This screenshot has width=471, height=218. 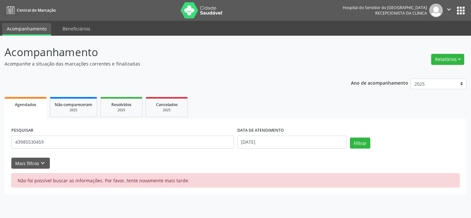 I want to click on div: Não foi possível buscar as informações. Por favor, tente novamente mais tarde., so click(x=235, y=180).